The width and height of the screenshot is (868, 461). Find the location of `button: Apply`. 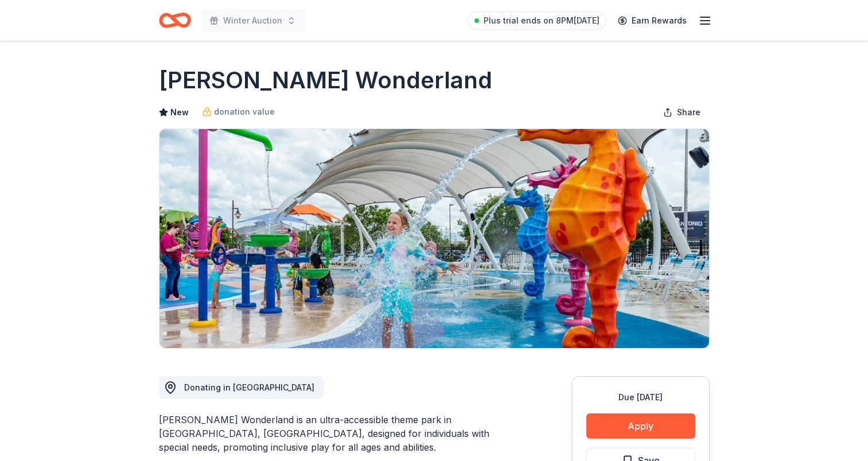

button: Apply is located at coordinates (641, 426).